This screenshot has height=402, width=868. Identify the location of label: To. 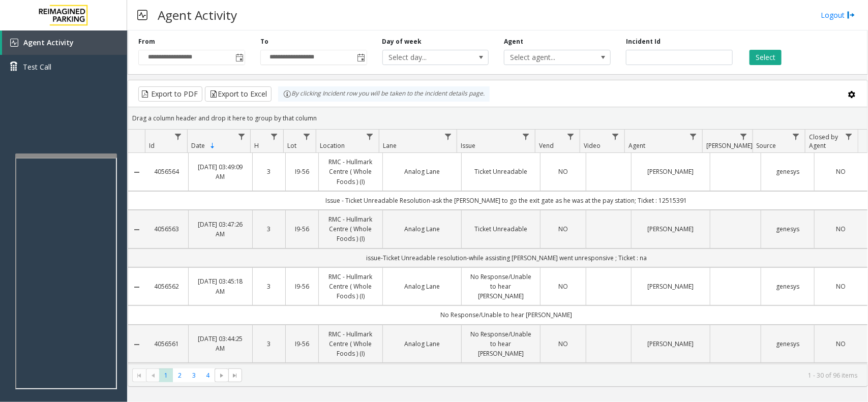
(264, 41).